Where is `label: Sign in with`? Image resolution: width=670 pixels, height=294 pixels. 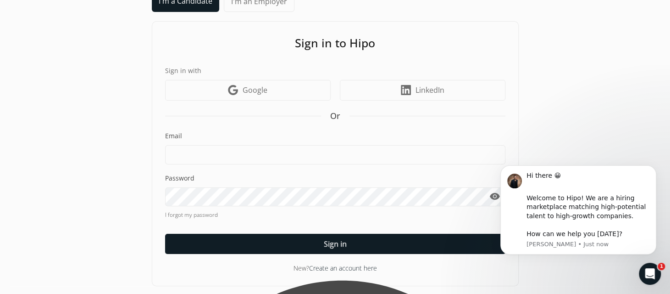
label: Sign in with is located at coordinates (335, 70).